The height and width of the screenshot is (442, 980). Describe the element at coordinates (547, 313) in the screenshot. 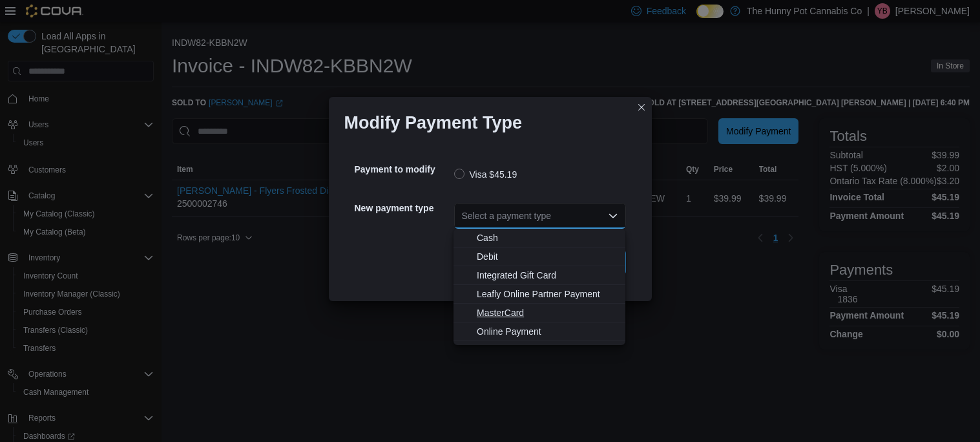

I see `span: MasterCard` at that location.